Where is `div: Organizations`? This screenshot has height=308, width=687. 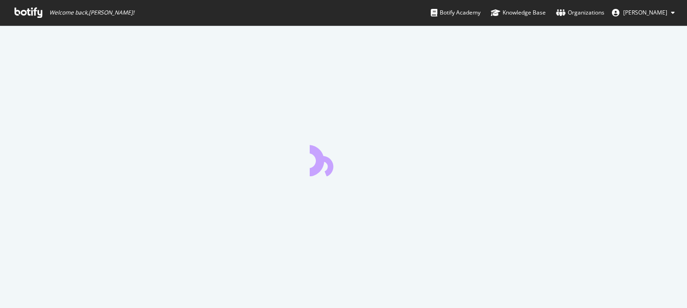
div: Organizations is located at coordinates (580, 13).